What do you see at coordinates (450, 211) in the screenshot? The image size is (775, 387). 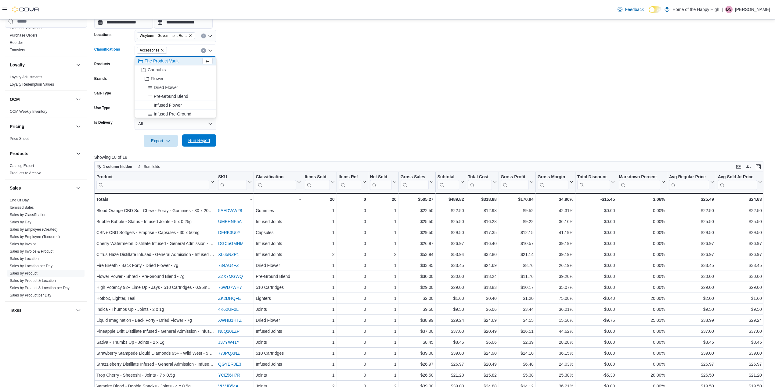 I see `div: $22.50` at bounding box center [450, 211].